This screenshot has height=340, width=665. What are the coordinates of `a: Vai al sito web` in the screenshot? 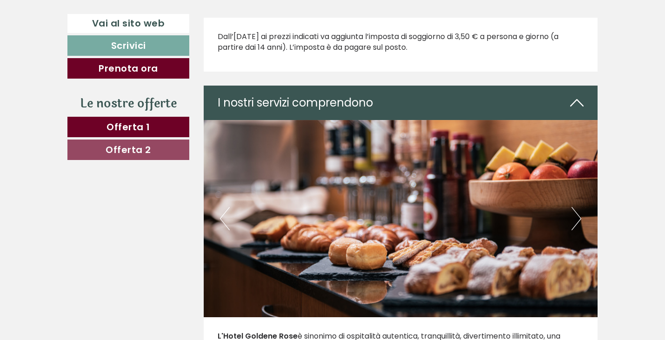 It's located at (128, 23).